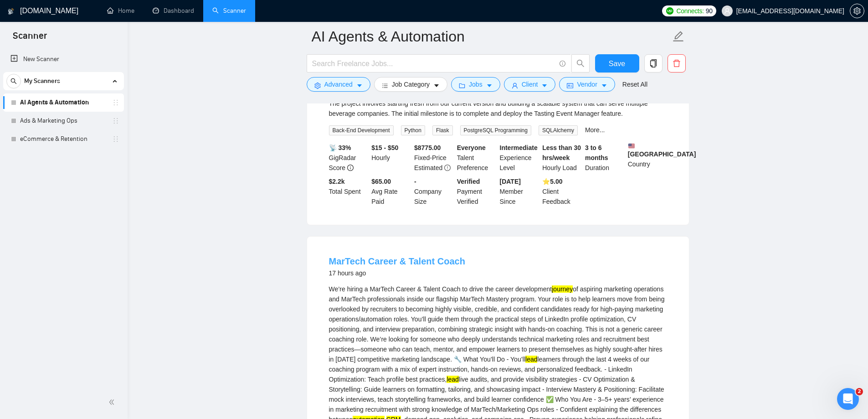 This screenshot has width=868, height=419. What do you see at coordinates (442, 130) in the screenshot?
I see `span: Flask` at bounding box center [442, 130].